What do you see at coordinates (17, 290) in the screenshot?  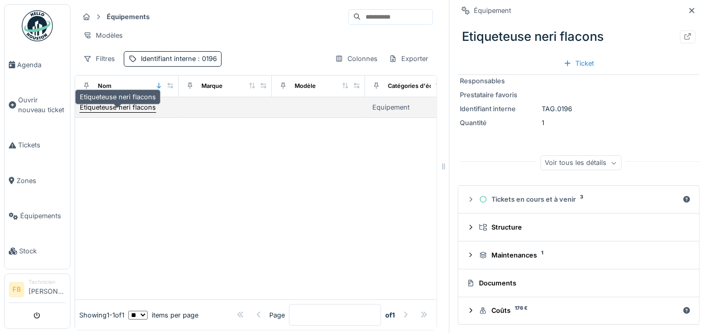 I see `li: FB` at bounding box center [17, 290].